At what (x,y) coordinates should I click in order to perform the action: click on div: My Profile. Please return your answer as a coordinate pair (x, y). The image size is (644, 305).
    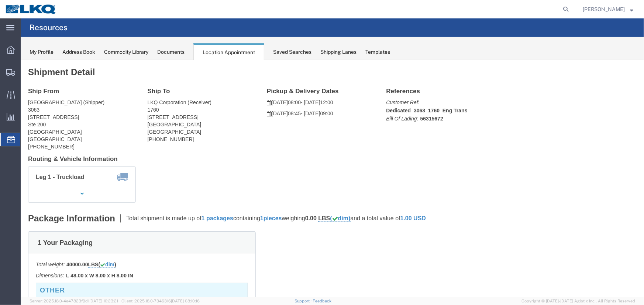
    Looking at the image, I should click on (42, 52).